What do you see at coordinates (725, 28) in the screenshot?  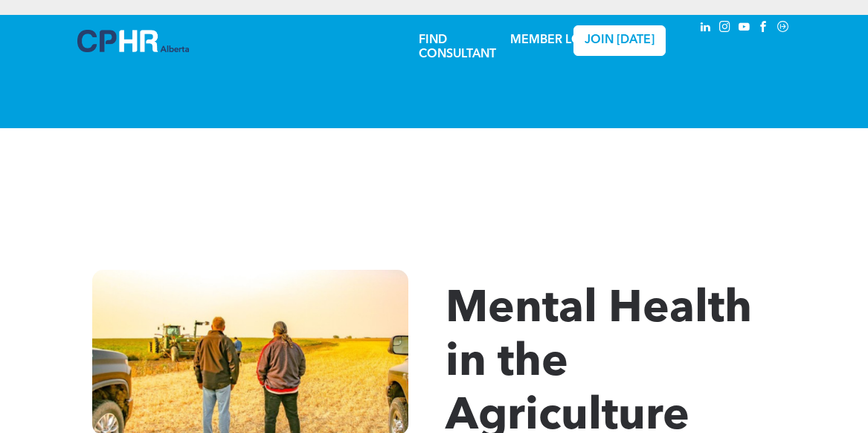 I see `a: instagram` at bounding box center [725, 28].